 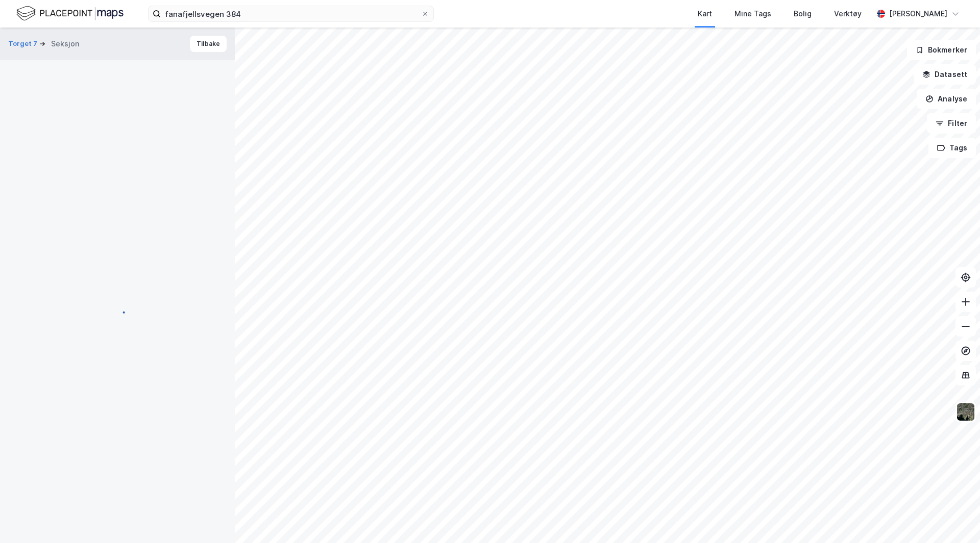 I want to click on button: Filter, so click(x=951, y=123).